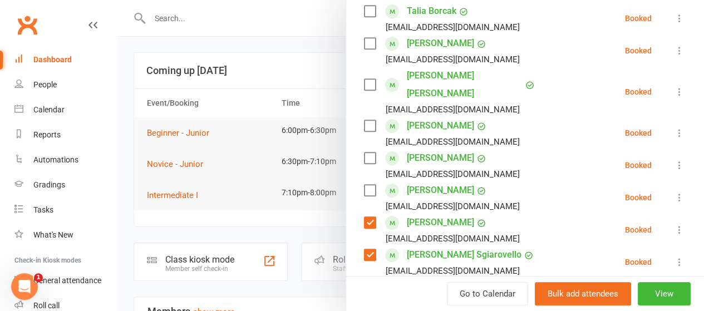 The image size is (704, 311). Describe the element at coordinates (66, 185) in the screenshot. I see `a: Gradings` at that location.